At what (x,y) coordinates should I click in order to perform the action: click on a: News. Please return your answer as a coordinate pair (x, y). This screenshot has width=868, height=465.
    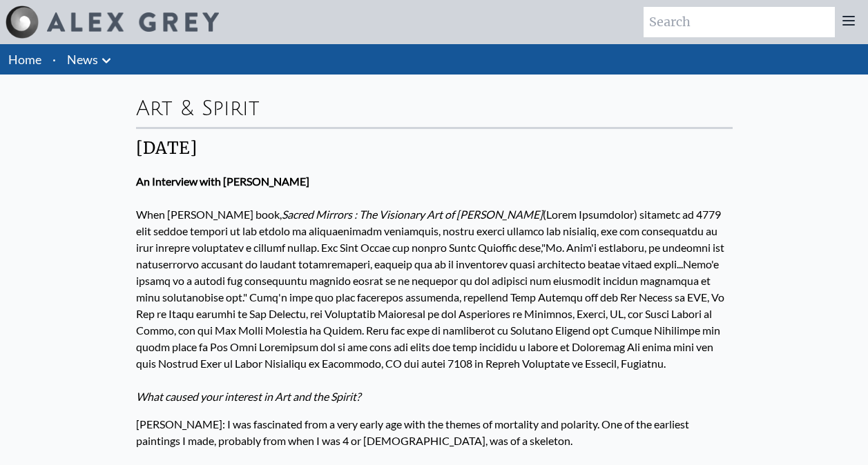
    Looking at the image, I should click on (82, 59).